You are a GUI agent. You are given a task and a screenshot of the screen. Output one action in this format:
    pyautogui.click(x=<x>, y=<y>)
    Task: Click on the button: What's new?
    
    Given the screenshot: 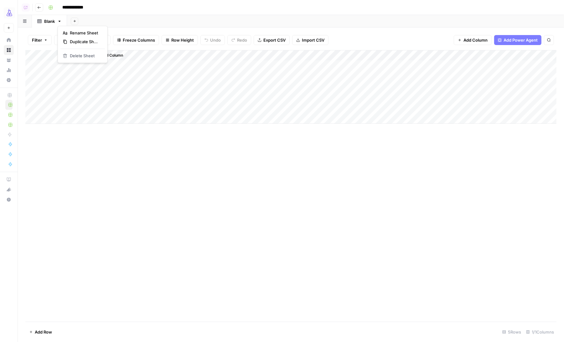 What is the action you would take?
    pyautogui.click(x=9, y=190)
    